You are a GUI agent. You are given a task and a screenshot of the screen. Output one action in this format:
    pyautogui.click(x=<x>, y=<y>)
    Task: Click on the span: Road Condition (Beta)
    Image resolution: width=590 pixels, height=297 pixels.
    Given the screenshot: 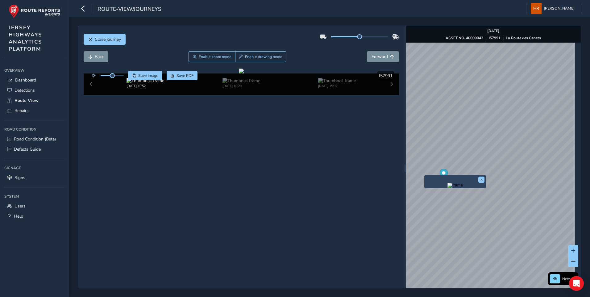 What is the action you would take?
    pyautogui.click(x=35, y=139)
    